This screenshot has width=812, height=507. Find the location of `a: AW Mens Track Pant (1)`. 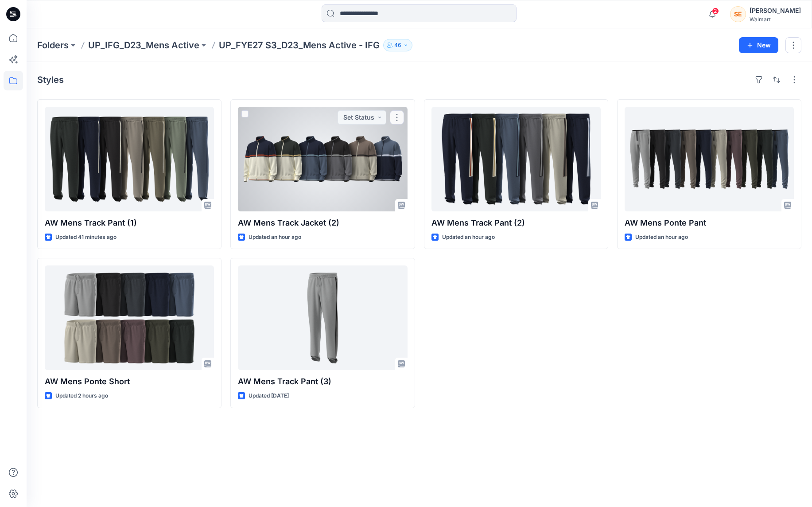

a: AW Mens Track Pant (1) is located at coordinates (129, 159).